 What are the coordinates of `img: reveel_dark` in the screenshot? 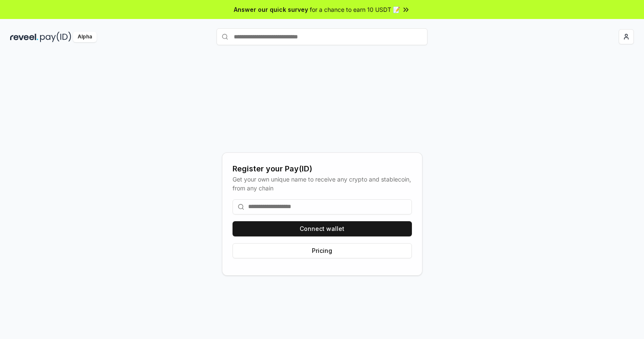 It's located at (24, 37).